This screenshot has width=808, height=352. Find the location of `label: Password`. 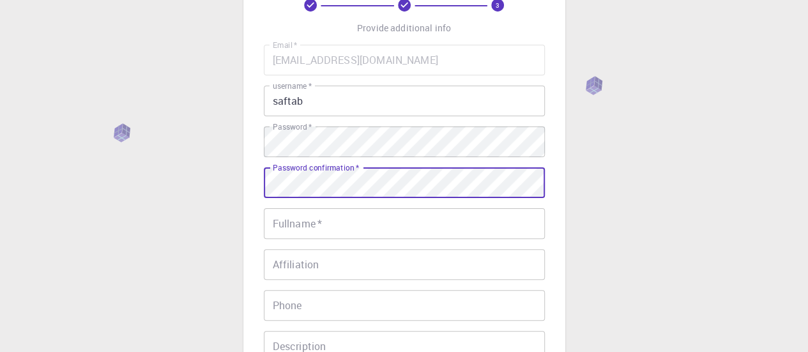

label: Password is located at coordinates (292, 126).